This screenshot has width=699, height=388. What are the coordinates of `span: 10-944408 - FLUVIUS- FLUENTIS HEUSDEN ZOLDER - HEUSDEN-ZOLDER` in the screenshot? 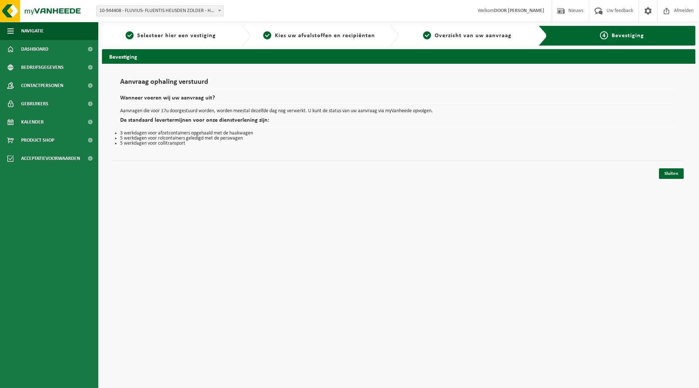 It's located at (160, 11).